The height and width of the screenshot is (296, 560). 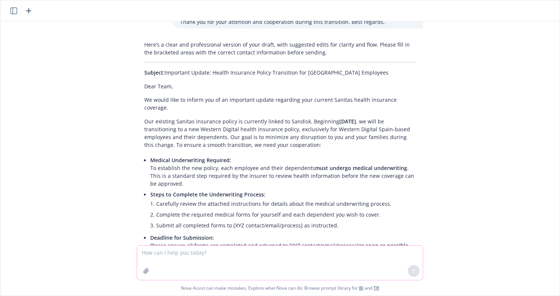 I want to click on span: Steps to Complete the Underwriting Process:, so click(x=208, y=195).